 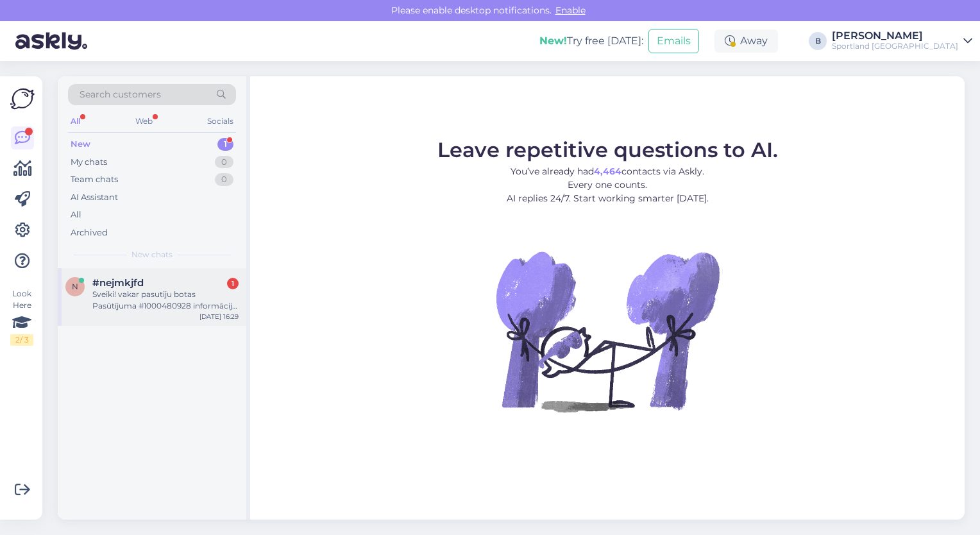 What do you see at coordinates (80, 144) in the screenshot?
I see `div: New` at bounding box center [80, 144].